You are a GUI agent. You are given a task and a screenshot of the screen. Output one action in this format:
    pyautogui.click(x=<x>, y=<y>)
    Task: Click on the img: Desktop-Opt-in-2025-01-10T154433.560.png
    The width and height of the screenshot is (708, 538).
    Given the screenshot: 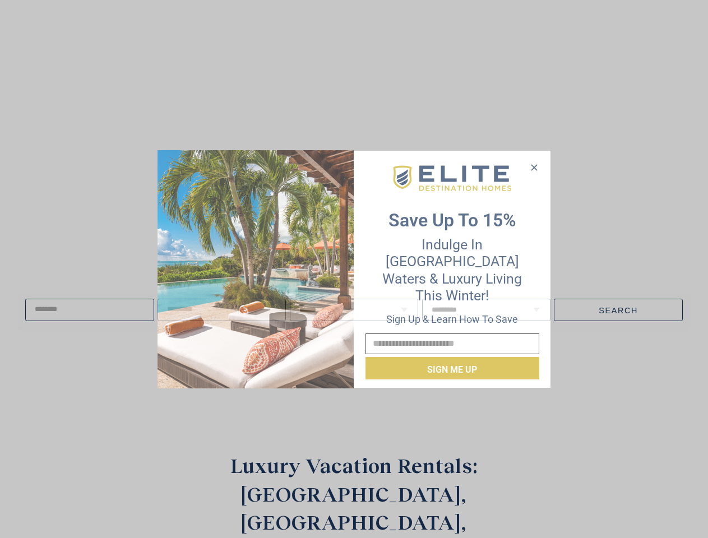 What is the action you would take?
    pyautogui.click(x=256, y=269)
    